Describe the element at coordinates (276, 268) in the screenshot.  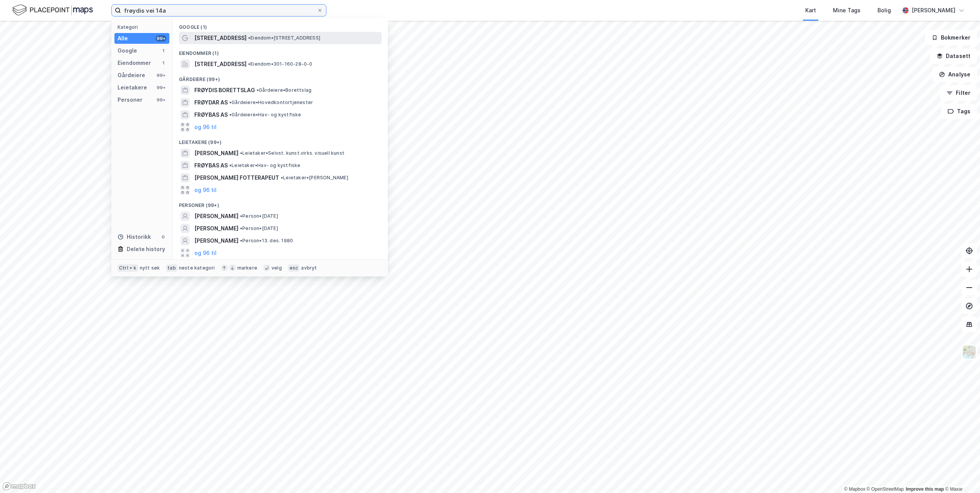
I see `div: velg` at that location.